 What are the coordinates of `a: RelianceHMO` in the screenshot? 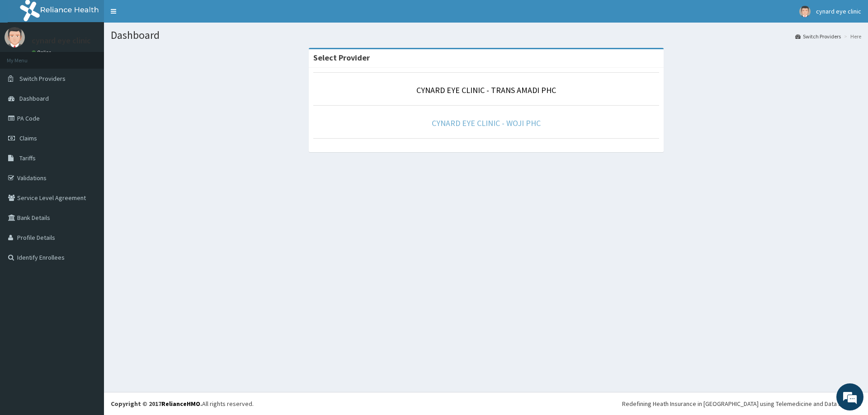 It's located at (181, 404).